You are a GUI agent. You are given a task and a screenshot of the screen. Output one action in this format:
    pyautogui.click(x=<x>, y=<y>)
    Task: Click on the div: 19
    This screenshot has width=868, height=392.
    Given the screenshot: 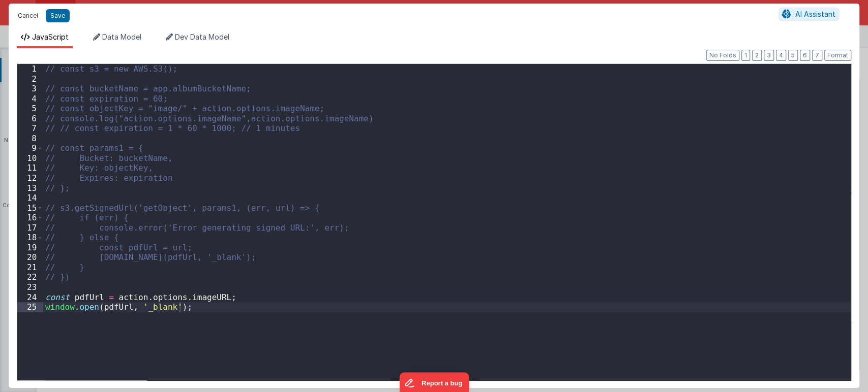 What is the action you would take?
    pyautogui.click(x=30, y=248)
    